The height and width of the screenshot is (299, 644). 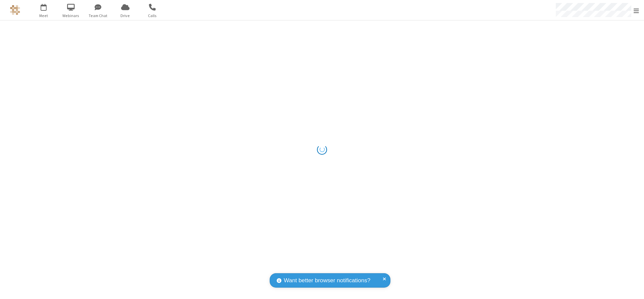 What do you see at coordinates (44, 16) in the screenshot?
I see `span: Meet` at bounding box center [44, 16].